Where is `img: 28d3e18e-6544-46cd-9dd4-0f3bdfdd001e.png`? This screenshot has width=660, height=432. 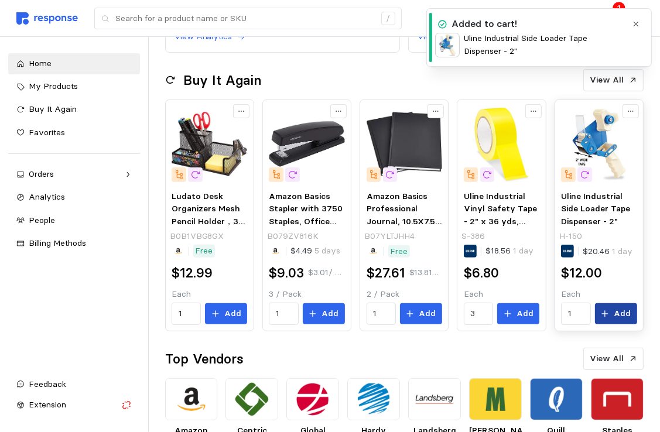
img: 28d3e18e-6544-46cd-9dd4-0f3bdfdd001e.png is located at coordinates (495, 399).